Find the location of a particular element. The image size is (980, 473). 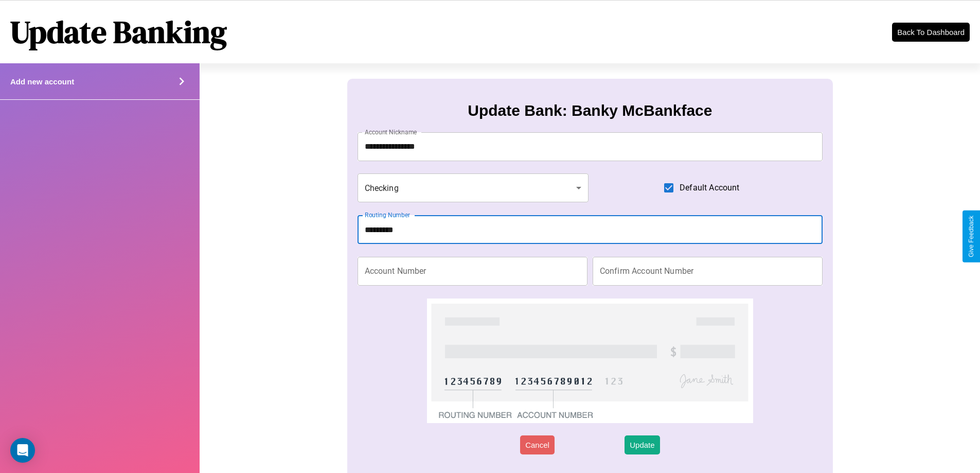

div: Open Intercom Messenger is located at coordinates (22, 451).